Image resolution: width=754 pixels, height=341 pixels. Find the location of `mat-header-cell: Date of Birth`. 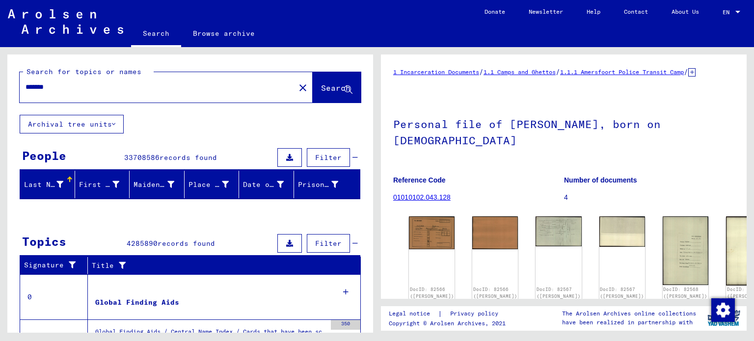

mat-header-cell: Date of Birth is located at coordinates (266, 184).